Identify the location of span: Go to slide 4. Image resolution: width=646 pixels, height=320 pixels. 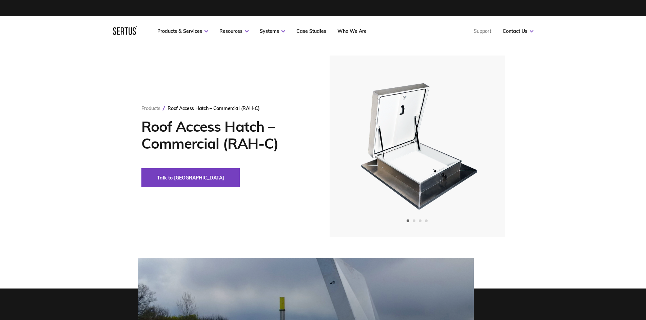
(426, 221).